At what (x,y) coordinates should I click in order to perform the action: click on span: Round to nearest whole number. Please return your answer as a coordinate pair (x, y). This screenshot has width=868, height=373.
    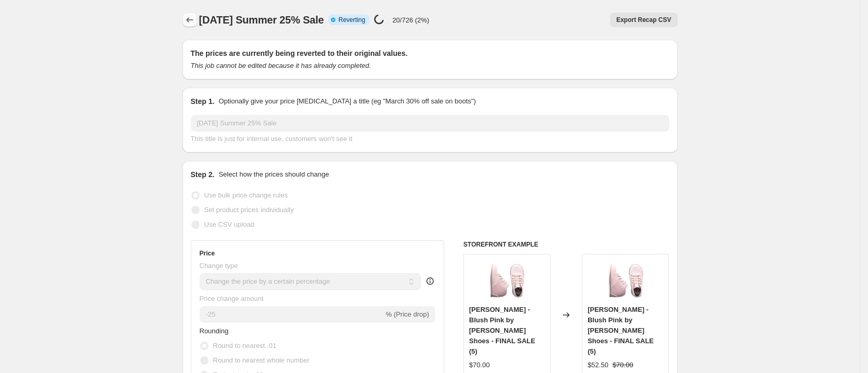
    Looking at the image, I should click on (262, 359).